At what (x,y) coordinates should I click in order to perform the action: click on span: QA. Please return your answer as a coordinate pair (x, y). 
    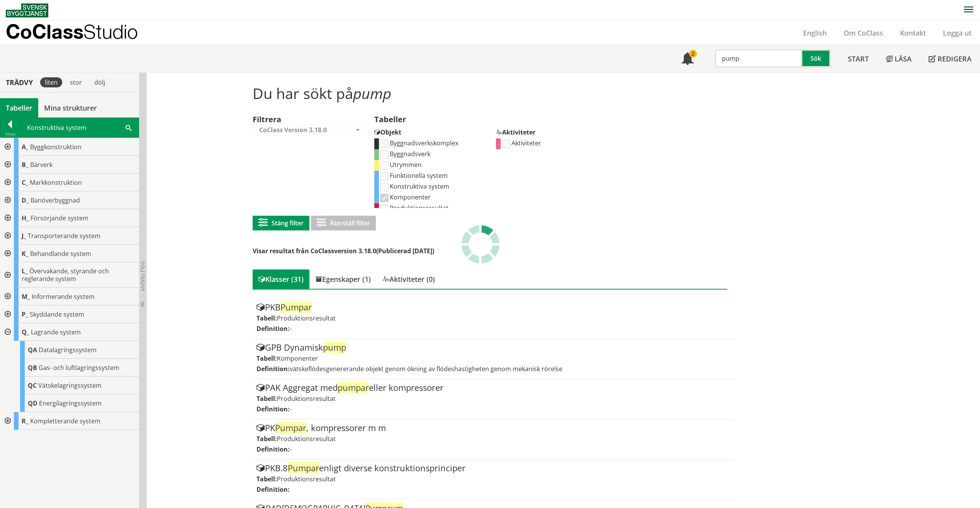
    Looking at the image, I should click on (33, 350).